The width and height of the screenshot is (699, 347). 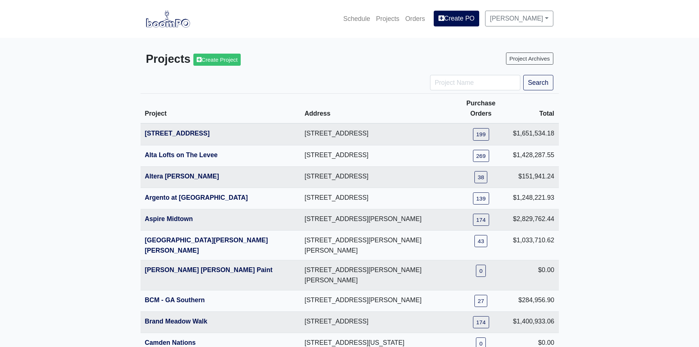 I want to click on a: Schedule, so click(x=356, y=19).